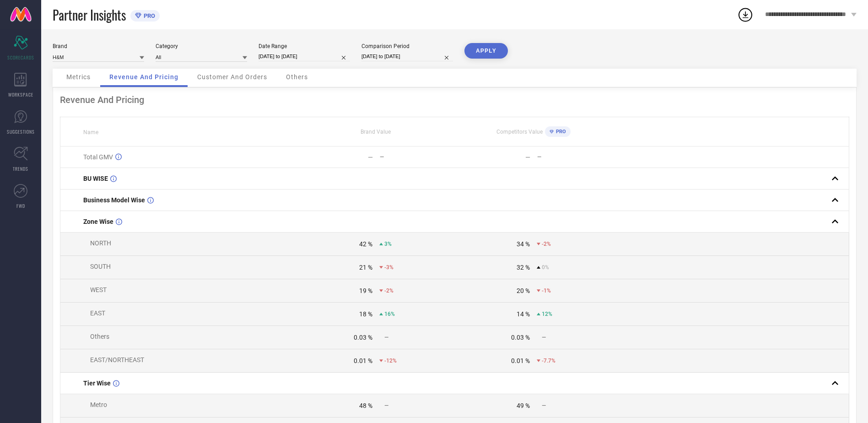  Describe the element at coordinates (547, 314) in the screenshot. I see `span: 12%` at that location.